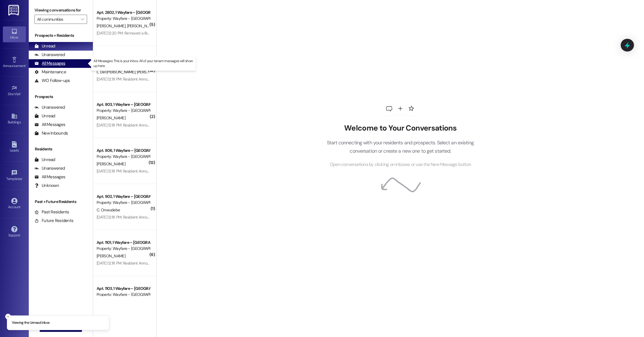 The image size is (644, 337). Describe the element at coordinates (60, 35) in the screenshot. I see `div: Prospects + Residents` at that location.